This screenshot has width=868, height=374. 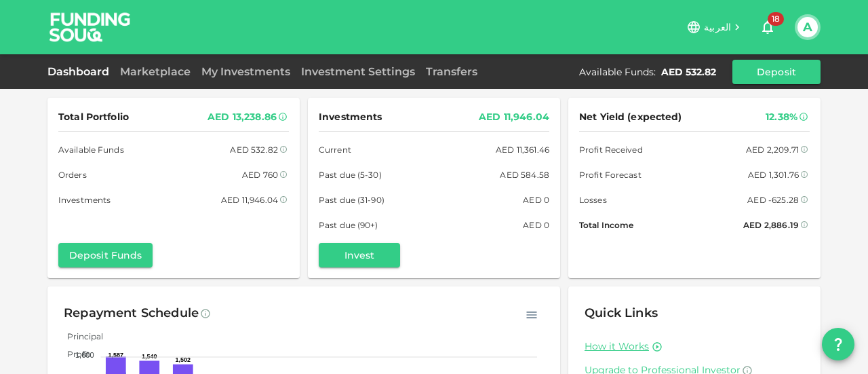 What do you see at coordinates (348, 225) in the screenshot?
I see `span: Past due (90+)` at bounding box center [348, 225].